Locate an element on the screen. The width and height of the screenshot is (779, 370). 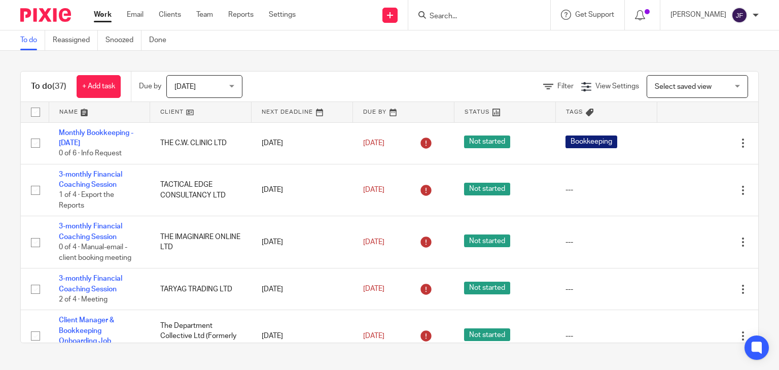
td: THE C.W. CLINIC LTD is located at coordinates (201, 143).